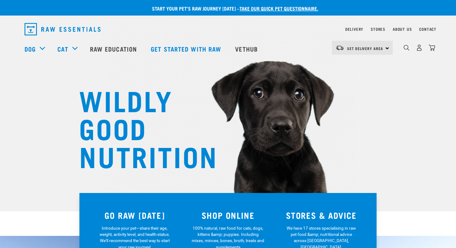  Describe the element at coordinates (63, 49) in the screenshot. I see `a: Cat` at that location.